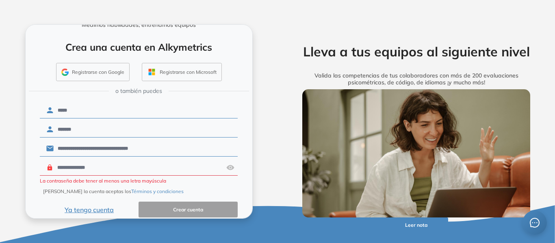 This screenshot has height=243, width=555. I want to click on h4: Crea una cuenta en Alkymetrics, so click(139, 47).